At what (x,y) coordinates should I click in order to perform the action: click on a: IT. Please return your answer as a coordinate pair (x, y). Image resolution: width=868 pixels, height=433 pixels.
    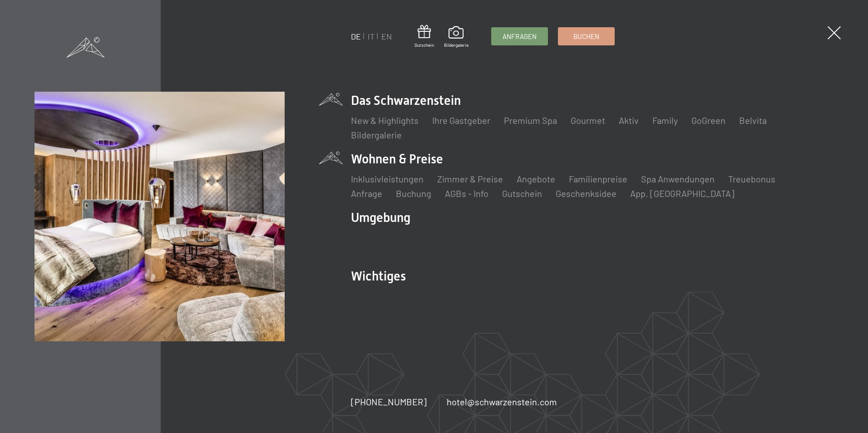
    Looking at the image, I should click on (371, 36).